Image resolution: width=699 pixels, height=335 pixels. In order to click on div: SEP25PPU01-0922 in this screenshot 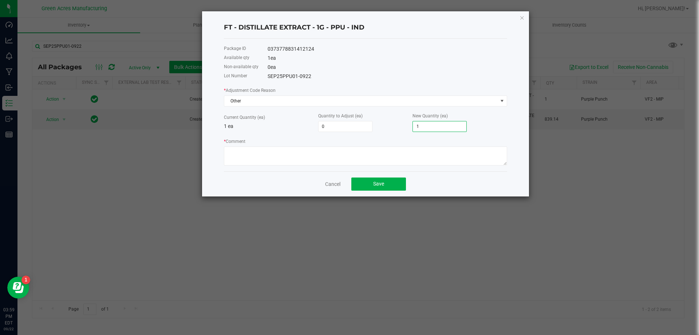, I will do `click(388, 76)`.